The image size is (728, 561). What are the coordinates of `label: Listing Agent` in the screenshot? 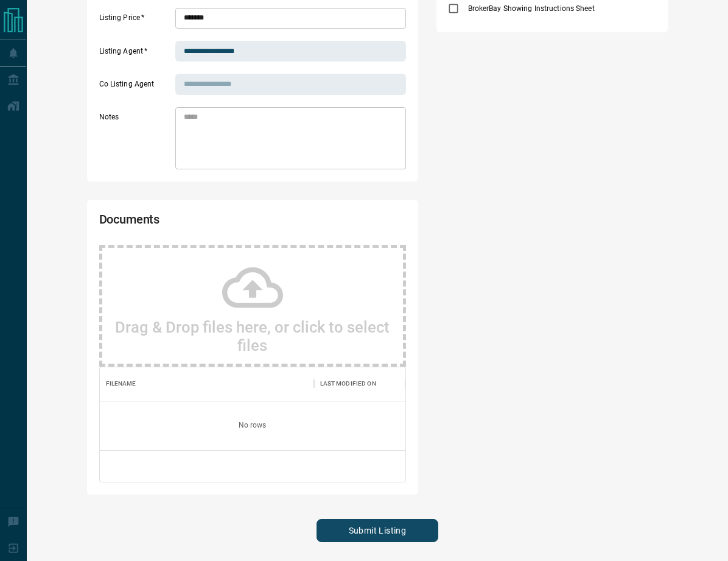 It's located at (136, 54).